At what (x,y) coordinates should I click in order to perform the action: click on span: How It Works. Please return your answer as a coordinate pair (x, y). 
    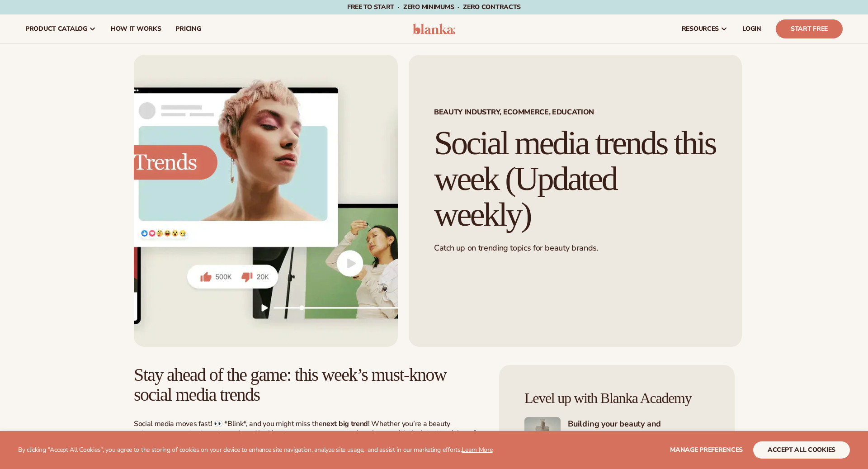
    Looking at the image, I should click on (136, 29).